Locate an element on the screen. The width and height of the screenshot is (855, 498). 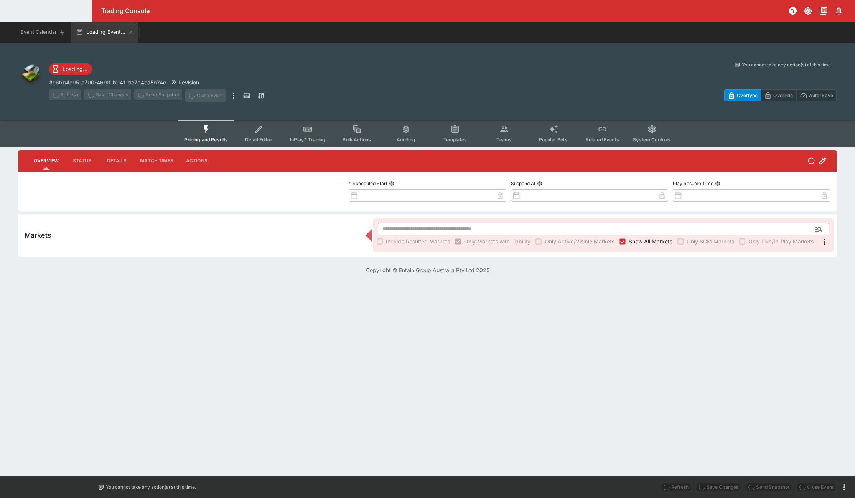
span: Only SGM Markets is located at coordinates (711, 241).